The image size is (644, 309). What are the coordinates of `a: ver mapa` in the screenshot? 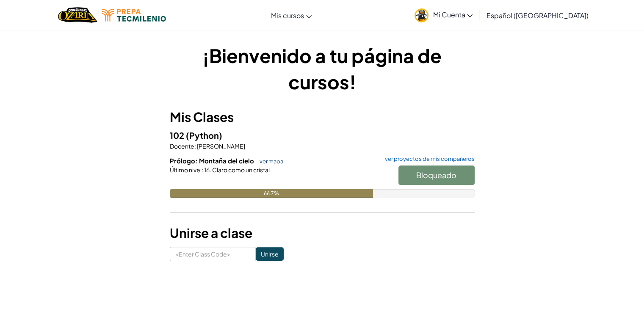 It's located at (269, 161).